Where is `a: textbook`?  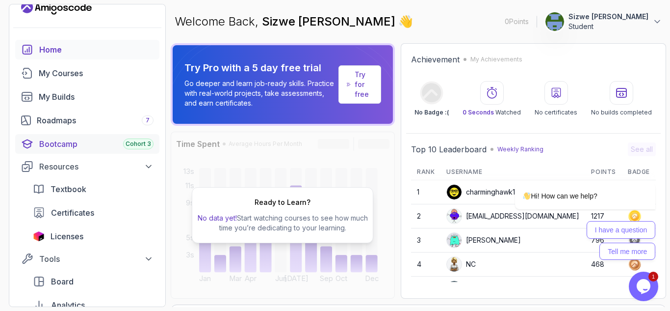 a: textbook is located at coordinates (93, 189).